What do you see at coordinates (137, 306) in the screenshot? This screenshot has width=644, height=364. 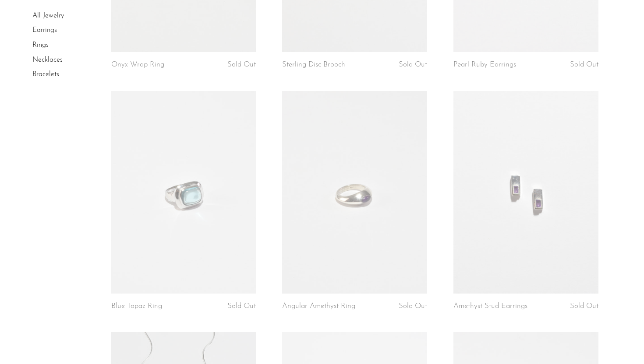 I see `a: Blue Topaz Ring` at bounding box center [137, 306].